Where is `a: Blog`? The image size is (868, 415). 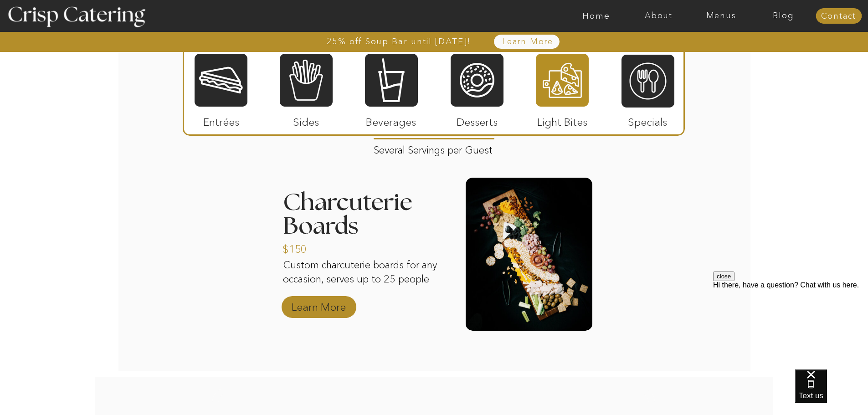
a: Blog is located at coordinates (783, 16).